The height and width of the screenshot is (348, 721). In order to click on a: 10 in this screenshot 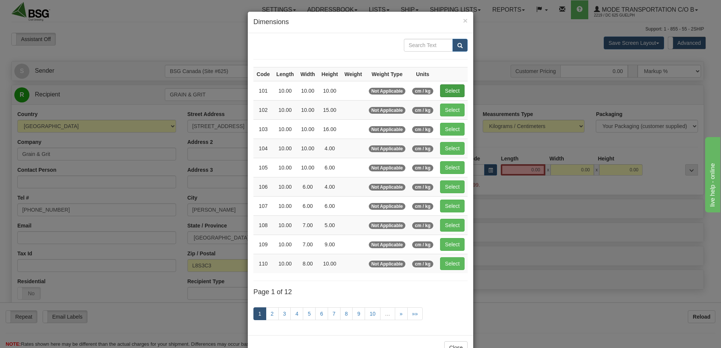, I will do `click(373, 314)`.